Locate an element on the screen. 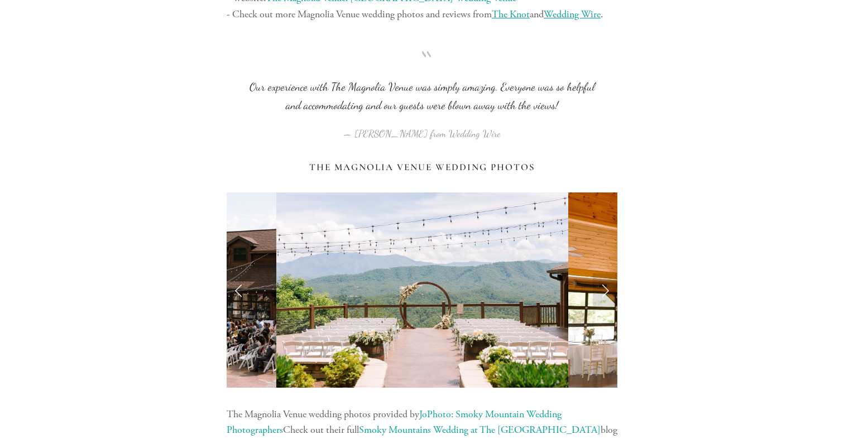  a: Next Slide is located at coordinates (605, 290).